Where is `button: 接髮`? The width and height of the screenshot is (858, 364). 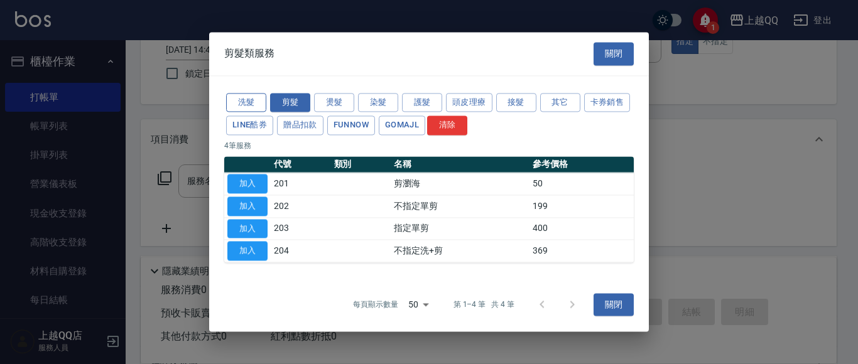 button: 接髮 is located at coordinates (516, 102).